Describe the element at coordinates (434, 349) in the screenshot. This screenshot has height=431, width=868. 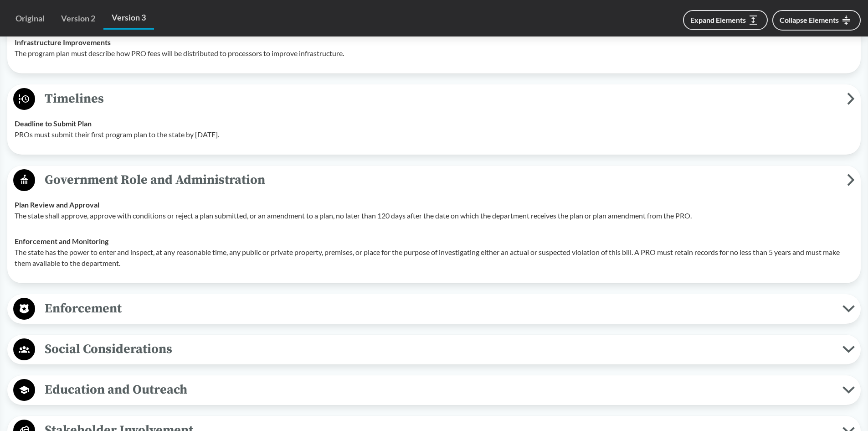
I see `button: Social Considerations` at that location.